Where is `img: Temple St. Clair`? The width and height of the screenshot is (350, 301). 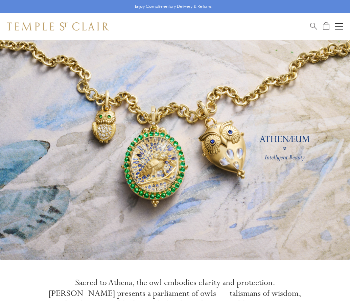
img: Temple St. Clair is located at coordinates (58, 26).